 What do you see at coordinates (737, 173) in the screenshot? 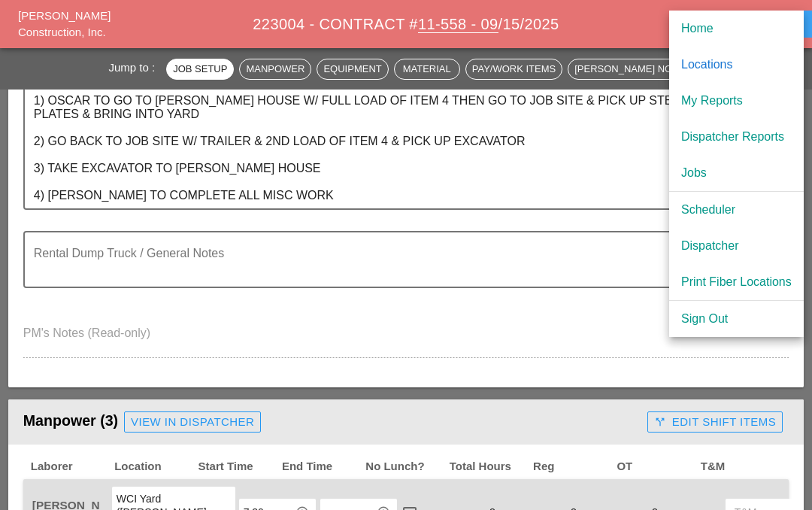
I see `a: Jobs` at bounding box center [737, 173].